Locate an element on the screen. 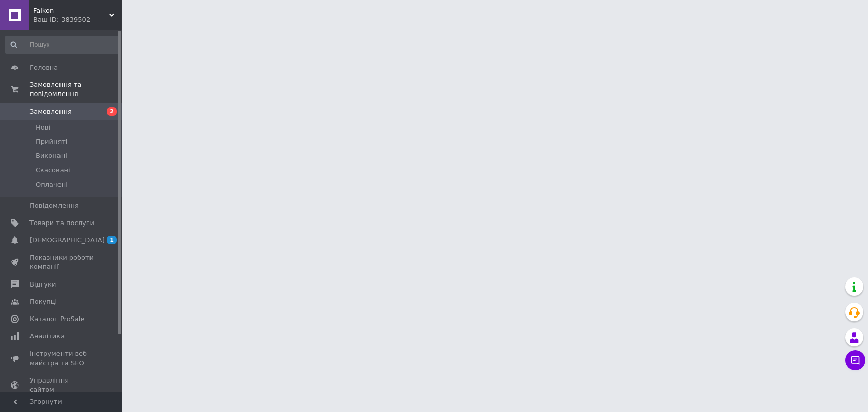 This screenshot has height=412, width=868. span: Нові is located at coordinates (42, 127).